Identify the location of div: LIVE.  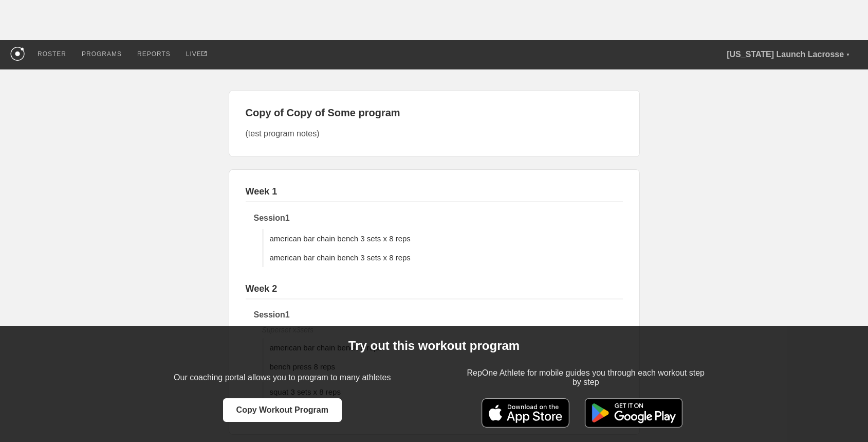
(196, 54).